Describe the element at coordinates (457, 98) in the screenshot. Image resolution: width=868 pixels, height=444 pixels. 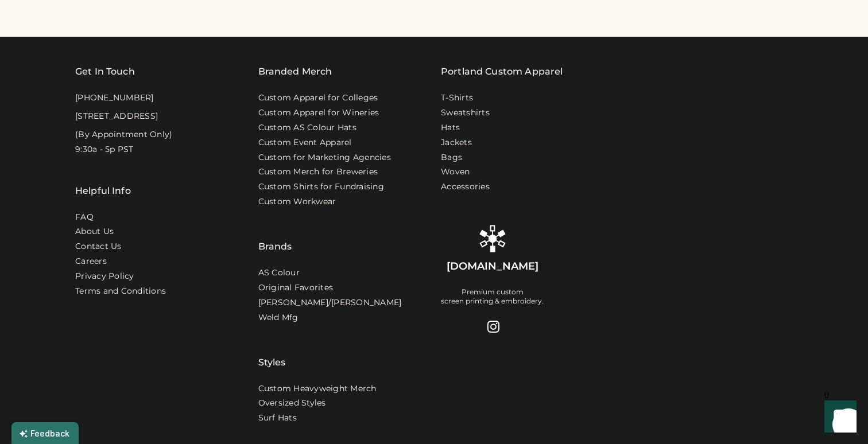
I see `a: T-Shirts` at that location.